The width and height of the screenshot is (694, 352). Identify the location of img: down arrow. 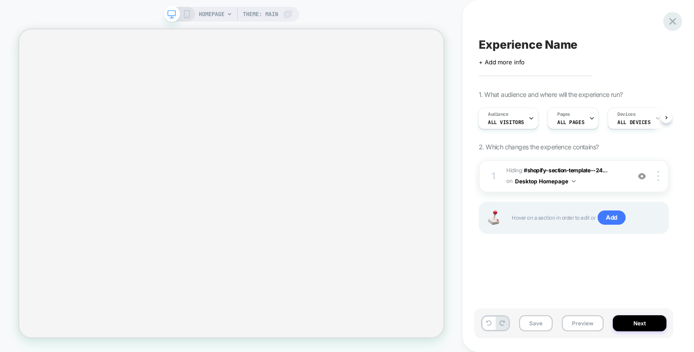
(574, 181).